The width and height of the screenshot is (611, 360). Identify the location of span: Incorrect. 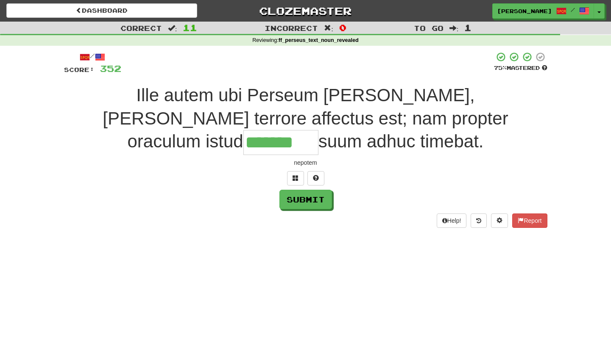
(291, 28).